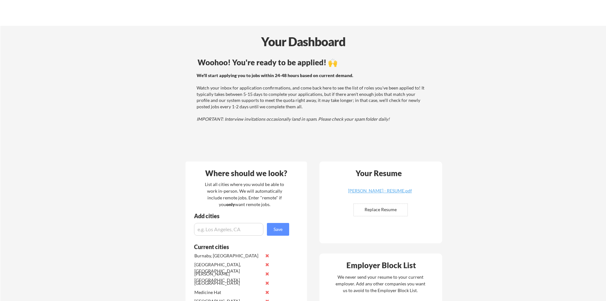 Image resolution: width=606 pixels, height=301 pixels. What do you see at coordinates (229, 229) in the screenshot?
I see `input: e.g. Los Angeles, CA` at bounding box center [229, 229].